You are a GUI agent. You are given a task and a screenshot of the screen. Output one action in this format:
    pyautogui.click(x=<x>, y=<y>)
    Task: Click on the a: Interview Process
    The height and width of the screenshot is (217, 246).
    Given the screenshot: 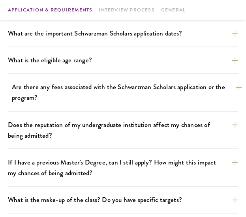 What is the action you would take?
    pyautogui.click(x=126, y=10)
    